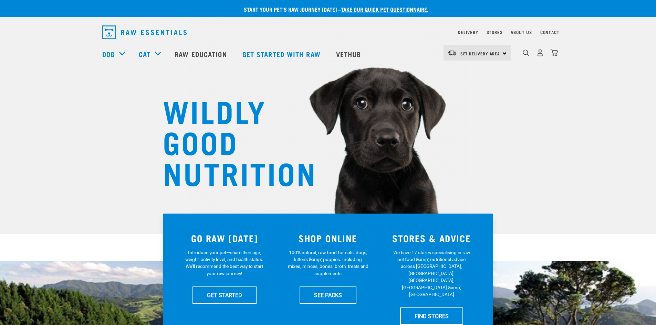 Image resolution: width=656 pixels, height=325 pixels. I want to click on a: Raw Education, so click(201, 54).